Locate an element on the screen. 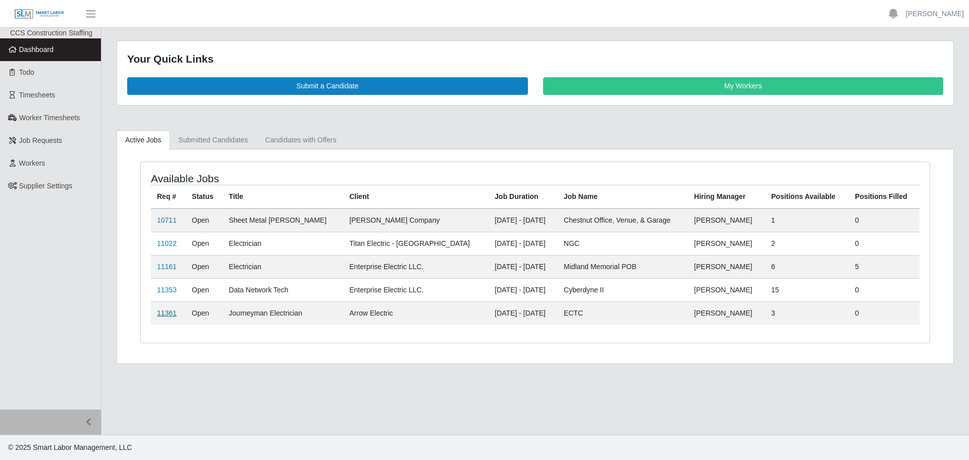 This screenshot has height=460, width=969. a: My Workers is located at coordinates (743, 86).